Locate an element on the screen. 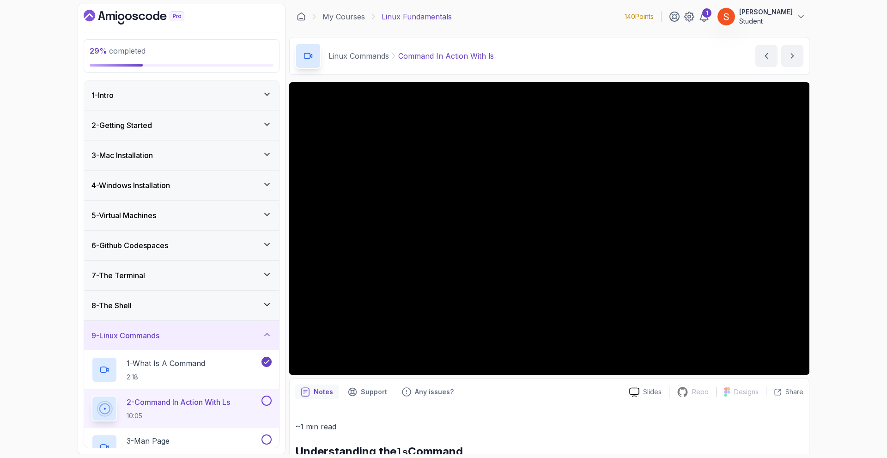  button: 2-Command In Action With ls10:05 is located at coordinates (182, 408).